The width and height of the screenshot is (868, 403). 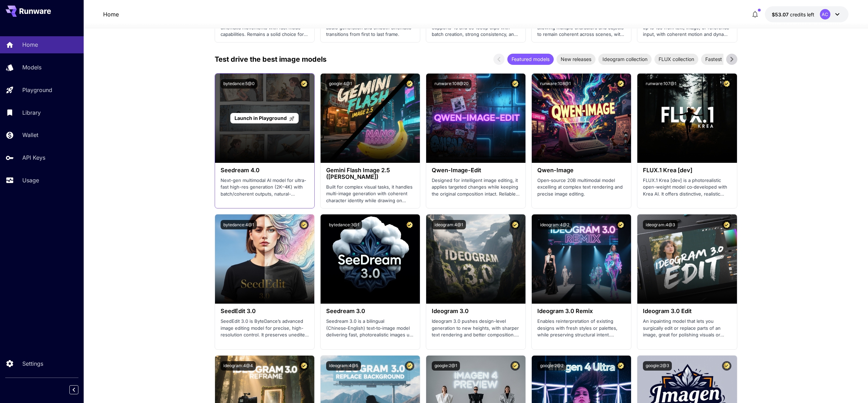 What do you see at coordinates (30, 135) in the screenshot?
I see `p: Wallet` at bounding box center [30, 135].